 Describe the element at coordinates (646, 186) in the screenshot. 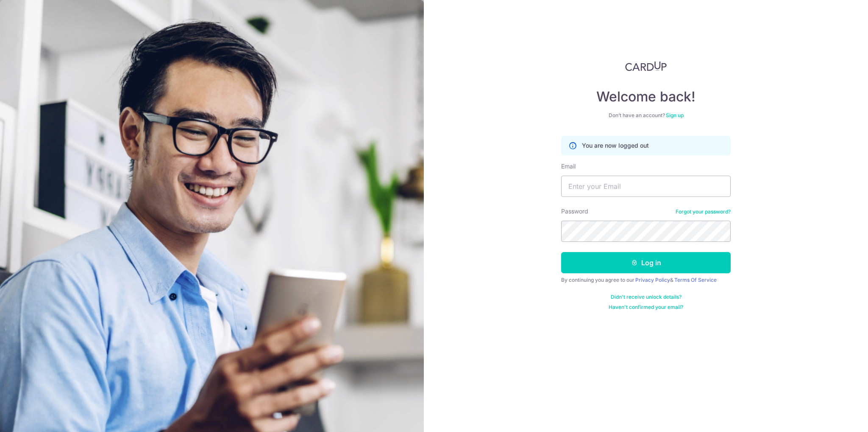

I see `input: Enter your Email` at that location.